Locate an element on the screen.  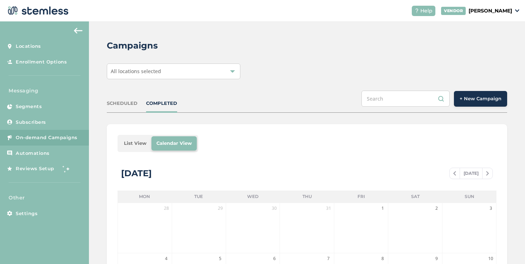
h2: Campaigns is located at coordinates (132, 46).